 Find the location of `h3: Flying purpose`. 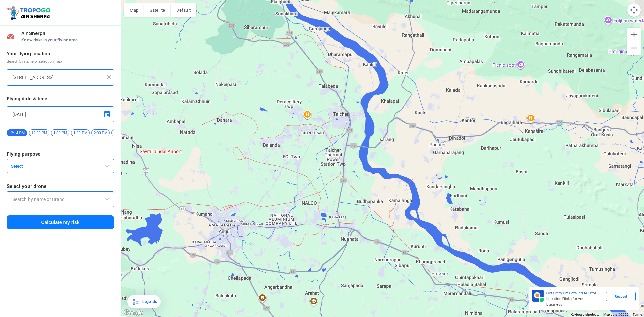

h3: Flying purpose is located at coordinates (60, 154).